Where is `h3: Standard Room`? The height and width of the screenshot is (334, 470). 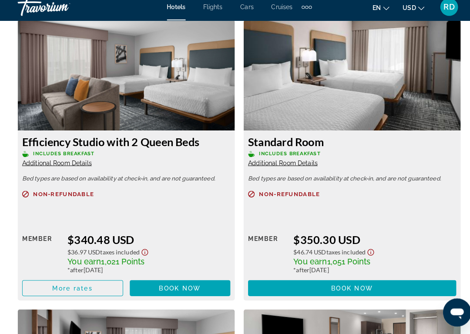
h3: Standard Room is located at coordinates (346, 145).